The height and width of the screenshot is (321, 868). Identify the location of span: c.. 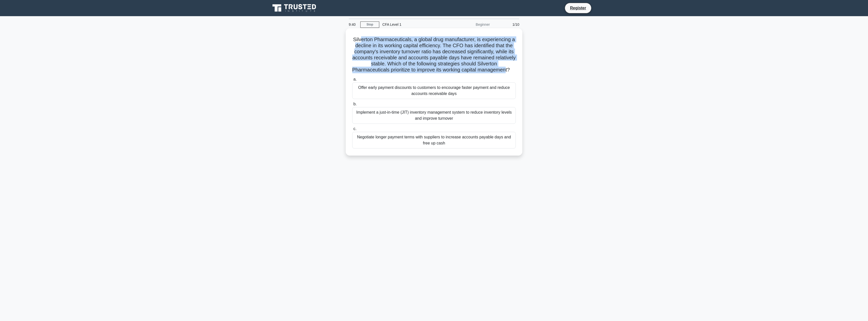
(355, 129).